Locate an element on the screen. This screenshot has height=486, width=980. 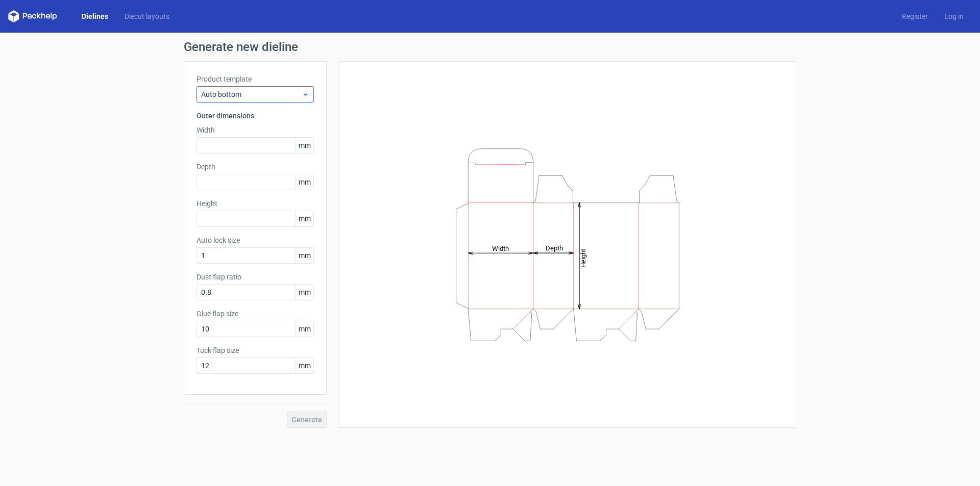
label: Depth is located at coordinates (255, 167).